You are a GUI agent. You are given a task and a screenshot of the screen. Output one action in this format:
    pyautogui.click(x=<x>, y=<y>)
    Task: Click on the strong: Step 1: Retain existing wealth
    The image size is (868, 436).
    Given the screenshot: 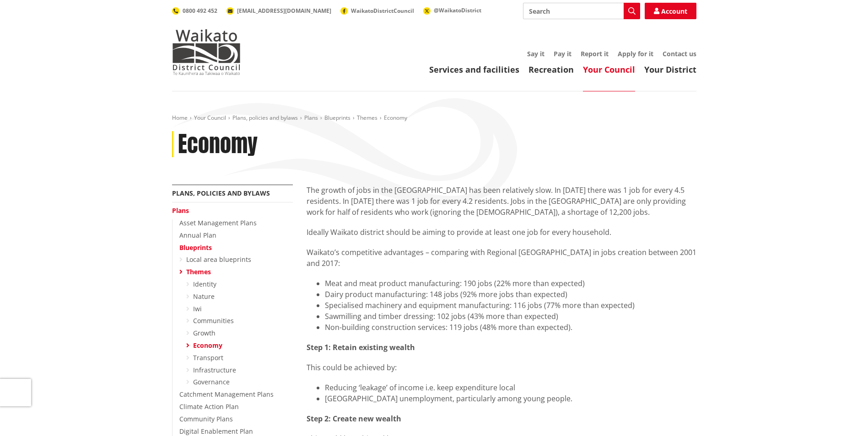 What is the action you would take?
    pyautogui.click(x=361, y=347)
    